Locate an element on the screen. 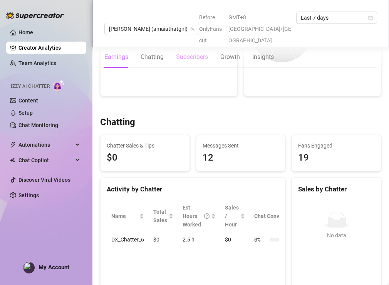  div: Insights is located at coordinates (263, 57).